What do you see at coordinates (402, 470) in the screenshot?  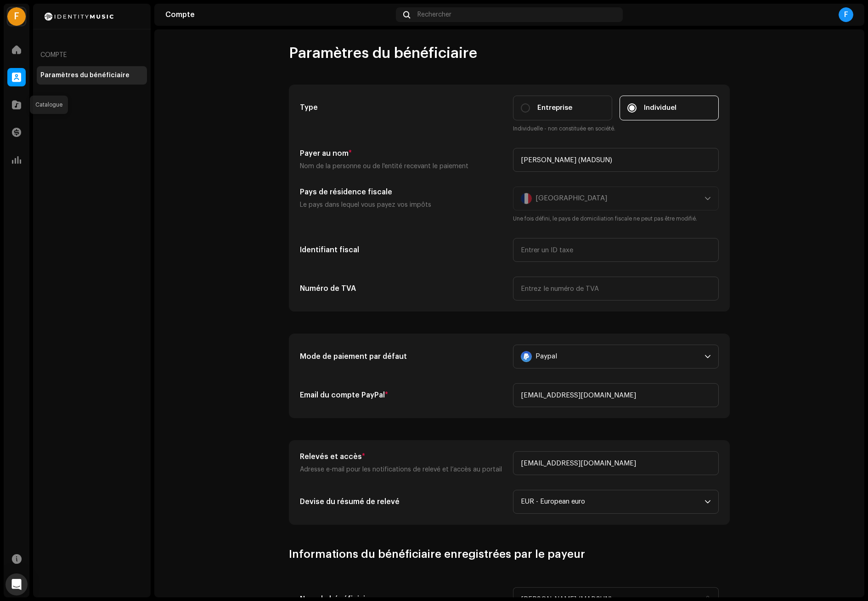 I see `p: Adresse e-mail pour les notifications de relevé et l’accès au portail` at bounding box center [402, 470].